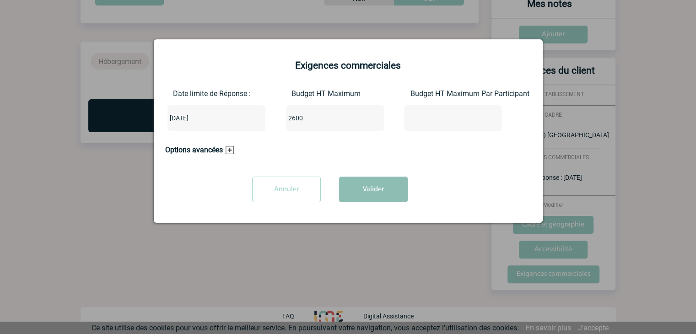  Describe the element at coordinates (287, 190) in the screenshot. I see `input: Annuler` at that location.